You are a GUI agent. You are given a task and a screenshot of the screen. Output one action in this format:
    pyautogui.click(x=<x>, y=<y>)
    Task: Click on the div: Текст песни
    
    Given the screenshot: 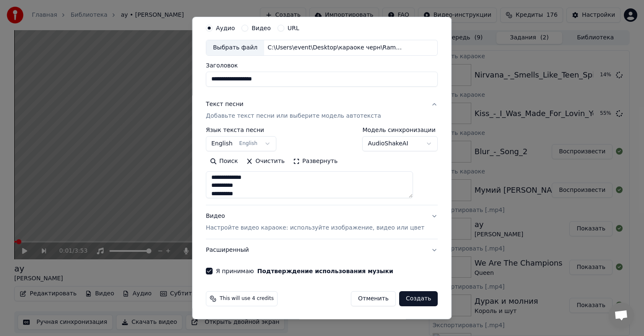 What is the action you would take?
    pyautogui.click(x=225, y=104)
    